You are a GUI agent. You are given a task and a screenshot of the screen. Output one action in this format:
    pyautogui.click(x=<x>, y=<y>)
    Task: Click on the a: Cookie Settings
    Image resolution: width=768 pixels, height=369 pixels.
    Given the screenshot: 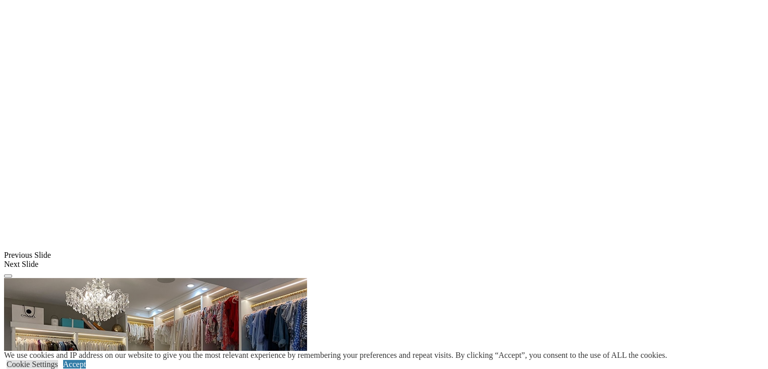 What is the action you would take?
    pyautogui.click(x=32, y=364)
    